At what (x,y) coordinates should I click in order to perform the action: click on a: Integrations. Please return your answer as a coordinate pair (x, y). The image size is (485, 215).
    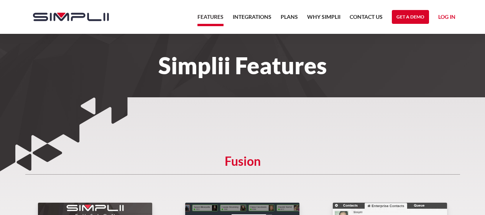
    Looking at the image, I should click on (252, 19).